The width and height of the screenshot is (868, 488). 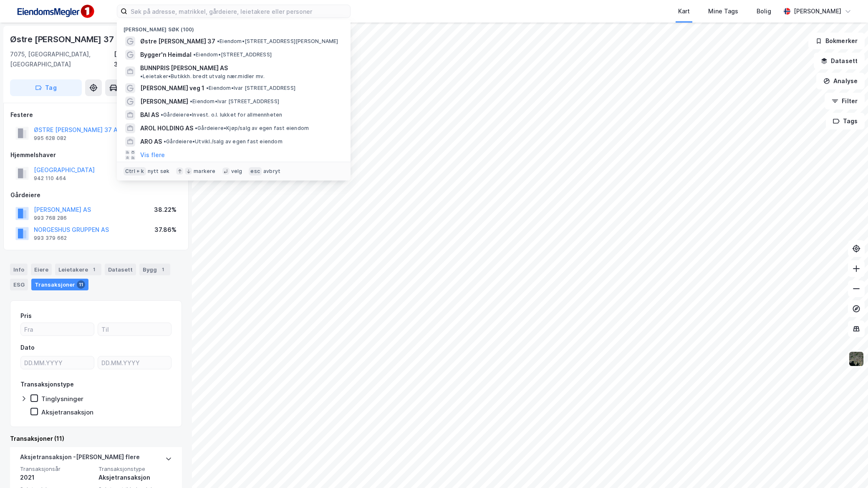 What do you see at coordinates (96, 115) in the screenshot?
I see `div: Festere` at bounding box center [96, 115].